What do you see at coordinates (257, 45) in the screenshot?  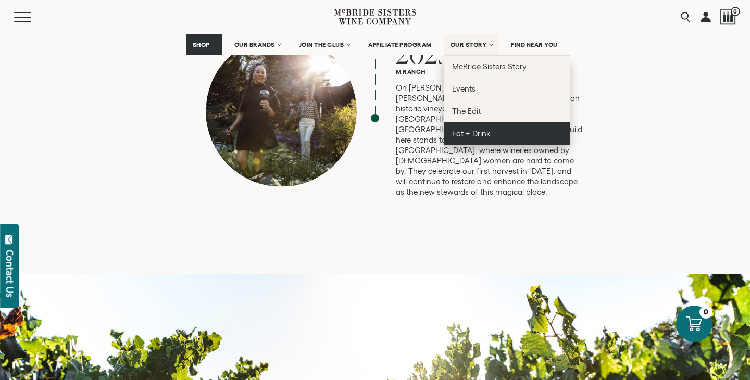 I see `a: OUR BRANDS` at bounding box center [257, 45].